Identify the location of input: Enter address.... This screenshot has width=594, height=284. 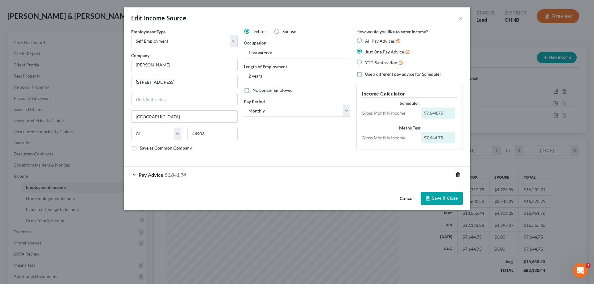
(184, 82).